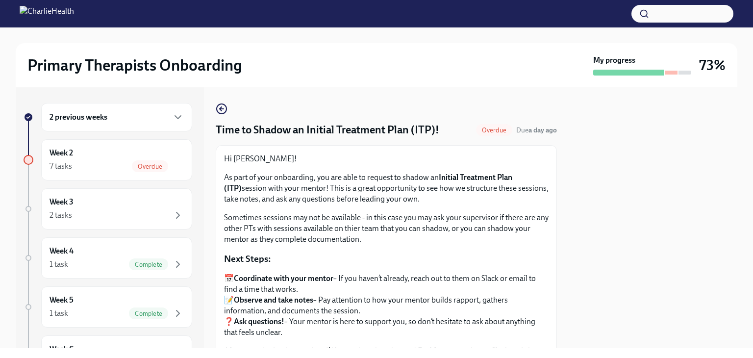 This screenshot has width=753, height=358. I want to click on h6: Week 5, so click(61, 300).